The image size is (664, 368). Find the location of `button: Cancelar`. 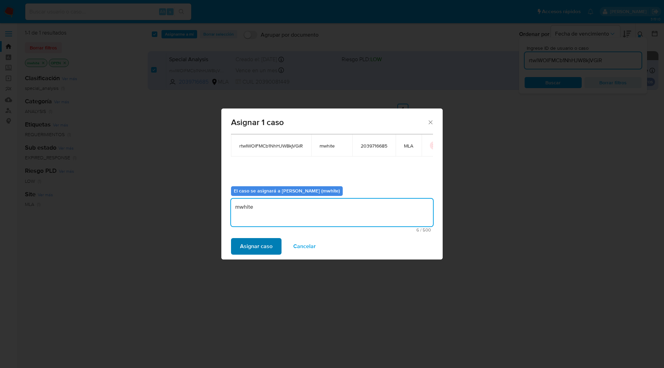

button: Cancelar is located at coordinates (304, 247).